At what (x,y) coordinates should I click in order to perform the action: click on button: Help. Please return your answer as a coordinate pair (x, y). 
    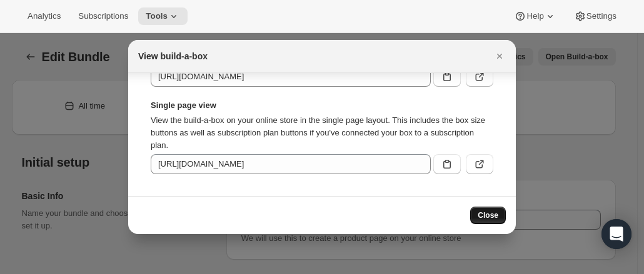
    Looking at the image, I should click on (534, 17).